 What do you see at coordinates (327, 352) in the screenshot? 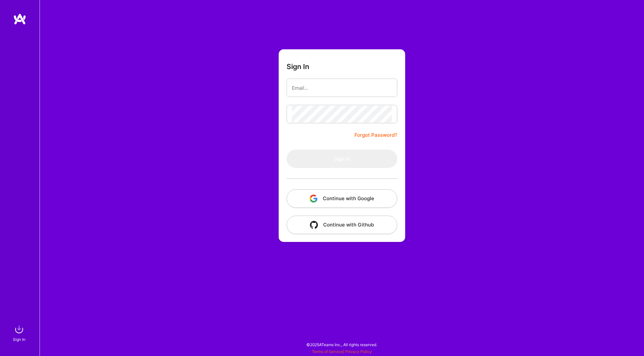
I see `a: Terms of Service` at bounding box center [327, 352].